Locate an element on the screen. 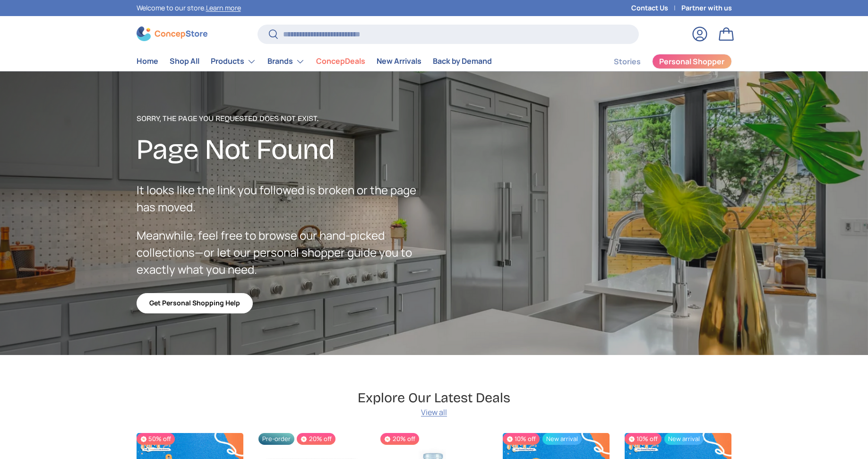 The width and height of the screenshot is (868, 459). a: New Arrivals is located at coordinates (399, 61).